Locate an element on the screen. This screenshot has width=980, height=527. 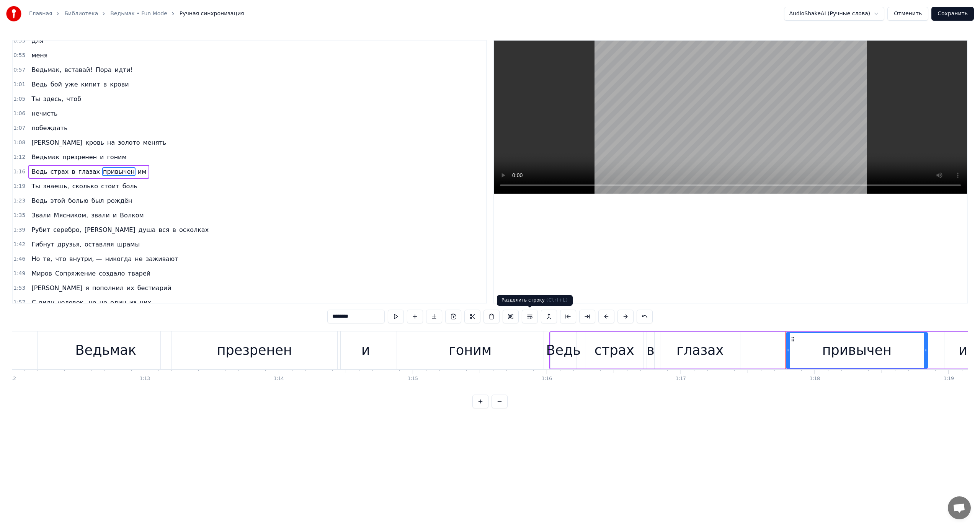
span: 1:53 is located at coordinates (19, 289).